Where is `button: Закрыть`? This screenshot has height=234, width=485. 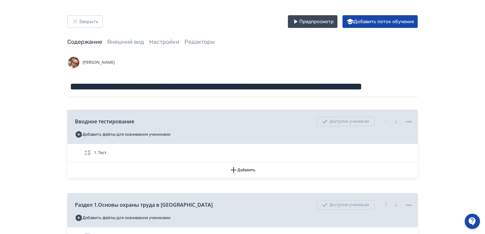 button: Закрыть is located at coordinates (85, 22).